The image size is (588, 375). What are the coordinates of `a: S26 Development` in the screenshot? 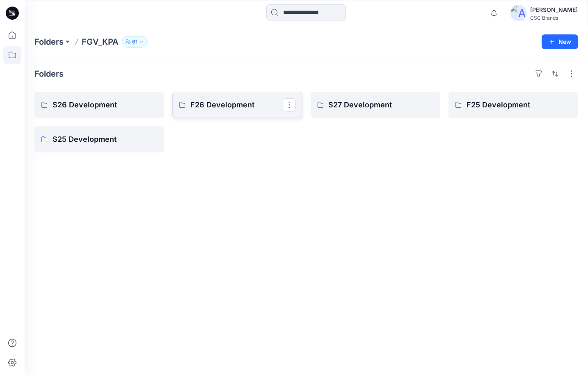 It's located at (99, 105).